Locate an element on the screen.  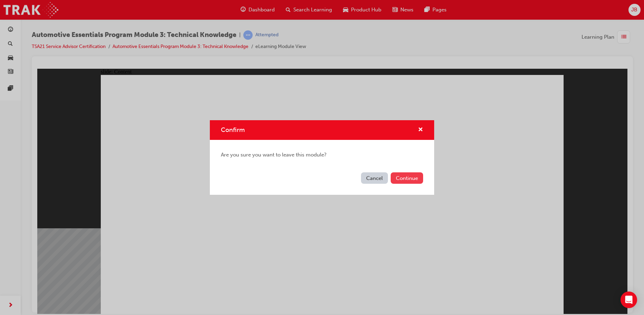
button: Continue is located at coordinates (407, 177).